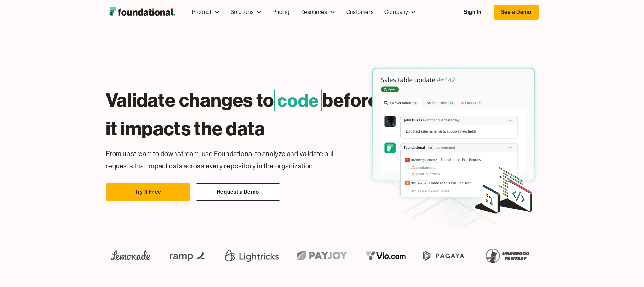 The image size is (644, 287). What do you see at coordinates (142, 12) in the screenshot?
I see `img: Foundational Logo` at bounding box center [142, 12].